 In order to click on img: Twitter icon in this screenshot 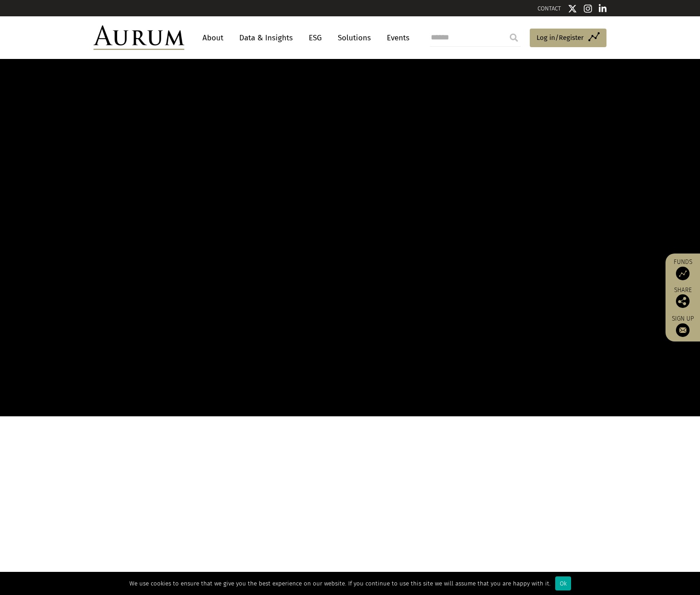, I will do `click(572, 8)`.